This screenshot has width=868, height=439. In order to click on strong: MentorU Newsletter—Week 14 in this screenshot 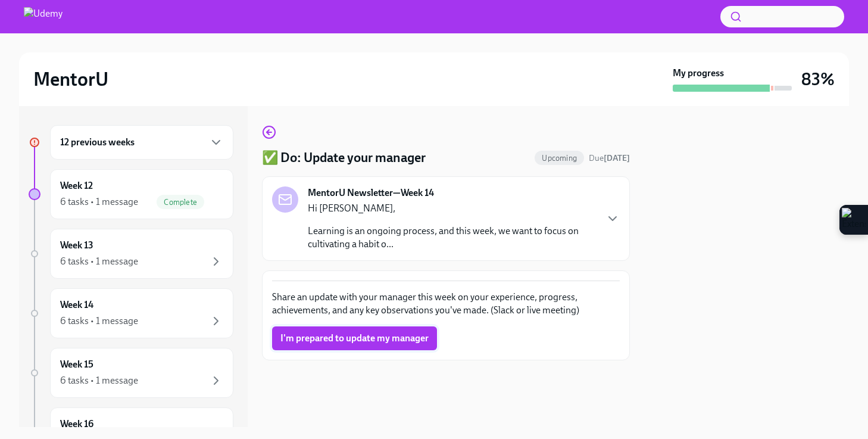, I will do `click(371, 193)`.